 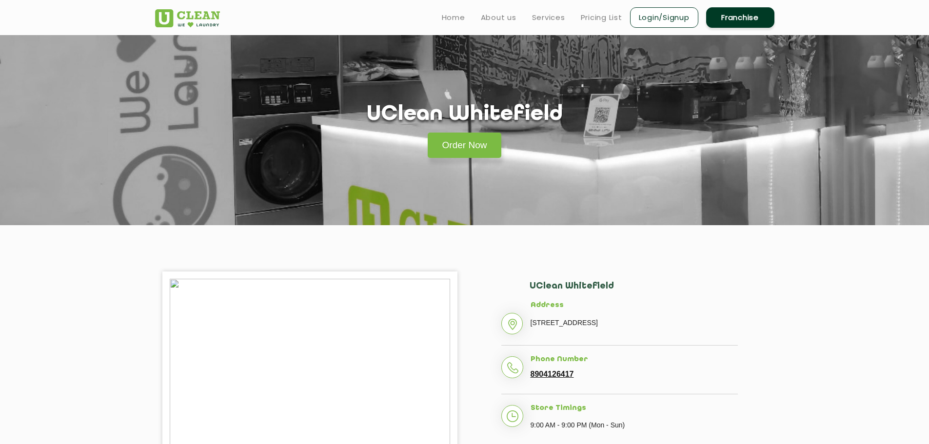 What do you see at coordinates (664, 18) in the screenshot?
I see `a: Login/Signup` at bounding box center [664, 18].